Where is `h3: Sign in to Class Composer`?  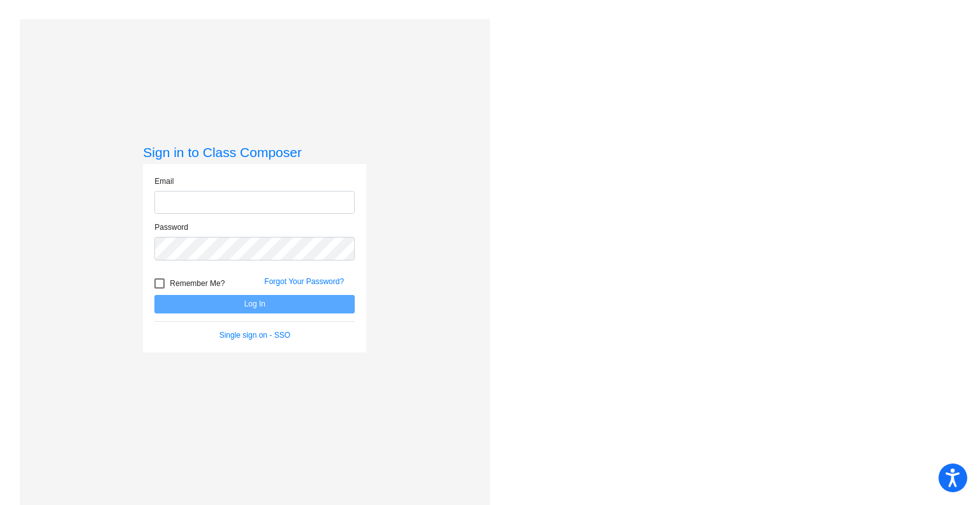
h3: Sign in to Class Composer is located at coordinates (254, 152).